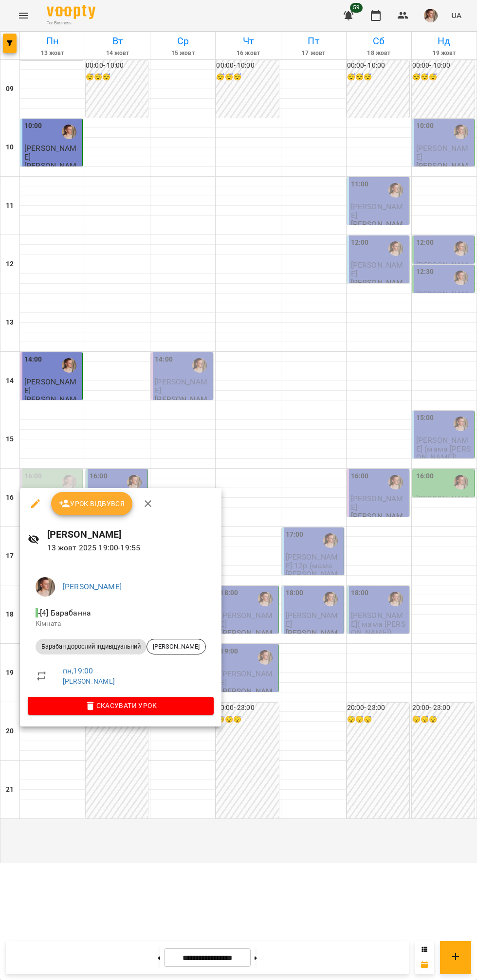 This screenshot has width=477, height=980. What do you see at coordinates (45, 587) in the screenshot?
I see `img: 17edbb4851ce2a096896b4682940a88a.jfif` at bounding box center [45, 587].